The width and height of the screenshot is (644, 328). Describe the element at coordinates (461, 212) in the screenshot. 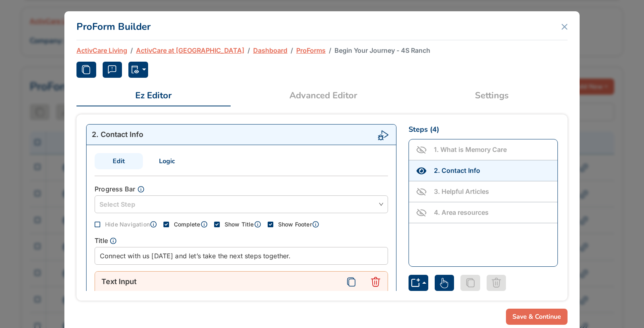

I see `span: 4 . Area resources` at that location.